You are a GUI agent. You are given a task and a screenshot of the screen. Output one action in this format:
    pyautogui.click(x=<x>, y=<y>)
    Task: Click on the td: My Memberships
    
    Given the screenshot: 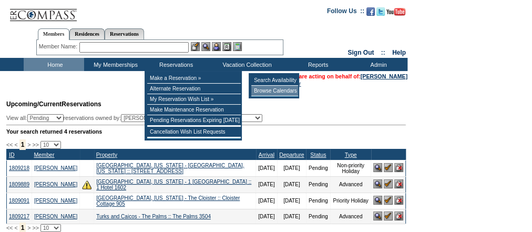 What is the action you would take?
    pyautogui.click(x=114, y=64)
    